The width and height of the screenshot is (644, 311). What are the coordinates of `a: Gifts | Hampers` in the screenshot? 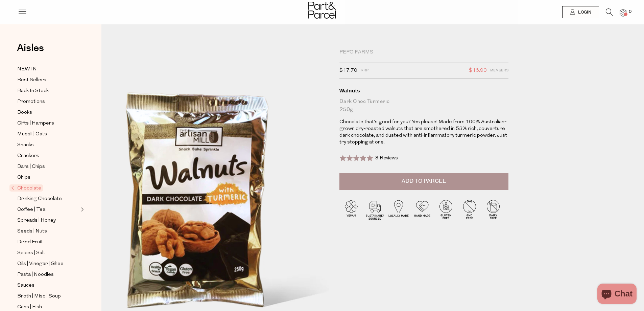 It's located at (48, 123).